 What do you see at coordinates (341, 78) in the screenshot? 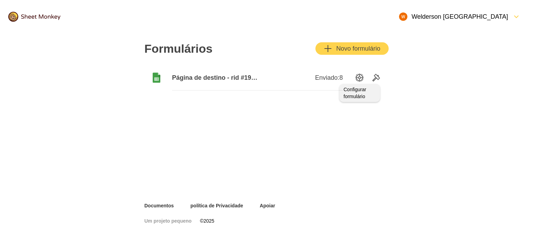
I see `font: 8` at bounding box center [341, 78].